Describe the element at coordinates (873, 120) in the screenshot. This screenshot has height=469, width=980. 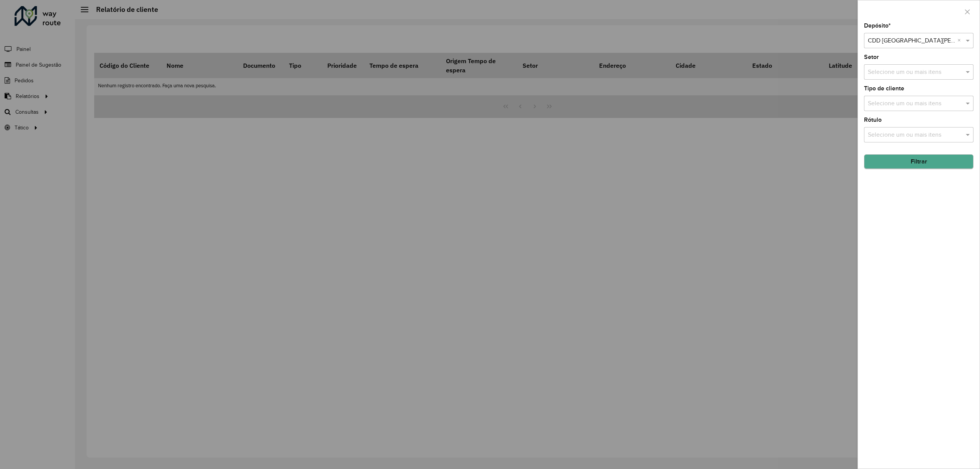
I see `label: Rótulo` at that location.